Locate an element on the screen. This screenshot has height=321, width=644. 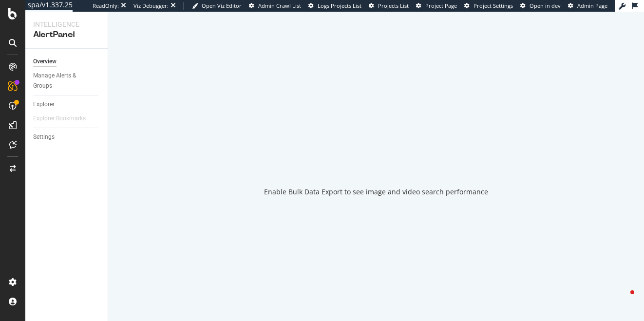
a: Explorer is located at coordinates (67, 104).